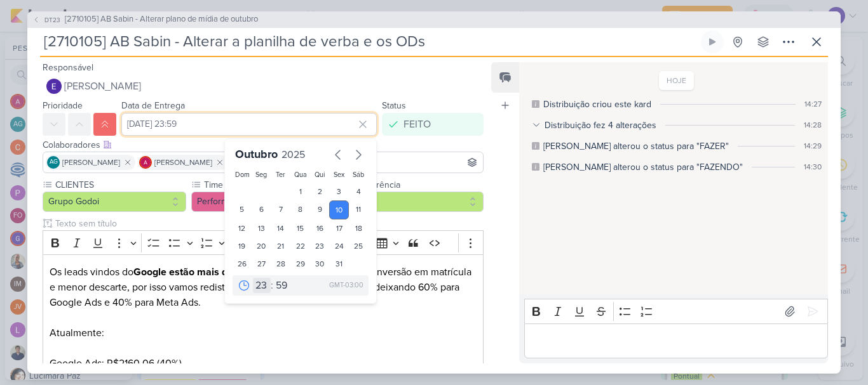  I want to click on div: 31, so click(339, 265).